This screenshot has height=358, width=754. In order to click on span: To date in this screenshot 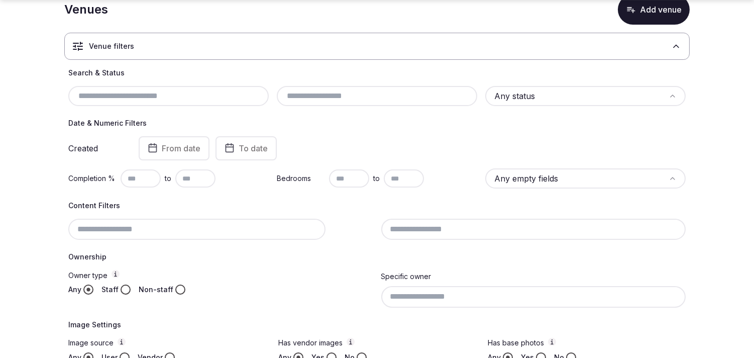, I will do `click(253, 148)`.